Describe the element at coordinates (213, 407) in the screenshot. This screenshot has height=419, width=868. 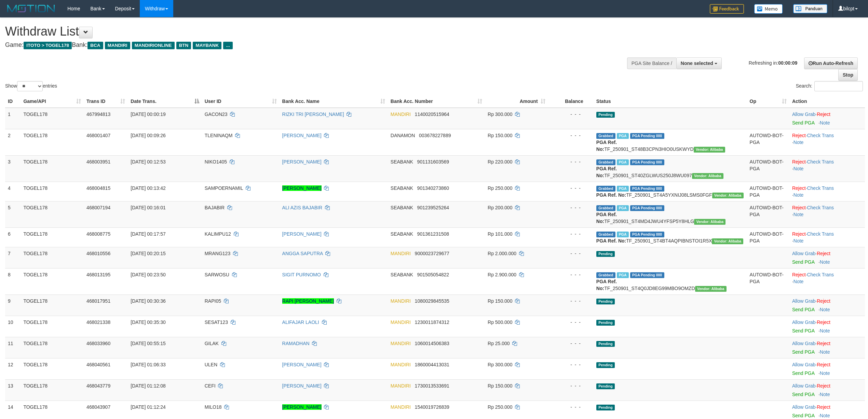
I see `span: MILO18` at that location.